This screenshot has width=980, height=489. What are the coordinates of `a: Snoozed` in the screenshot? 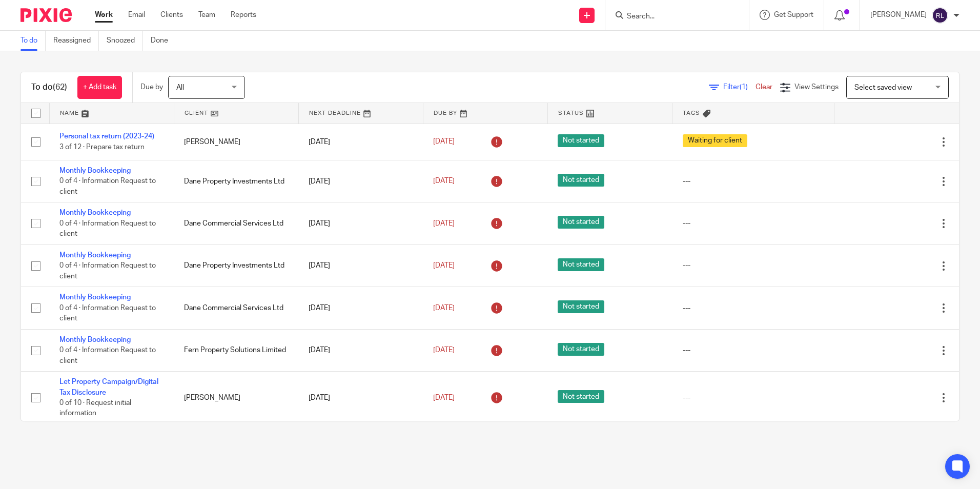 It's located at (125, 41).